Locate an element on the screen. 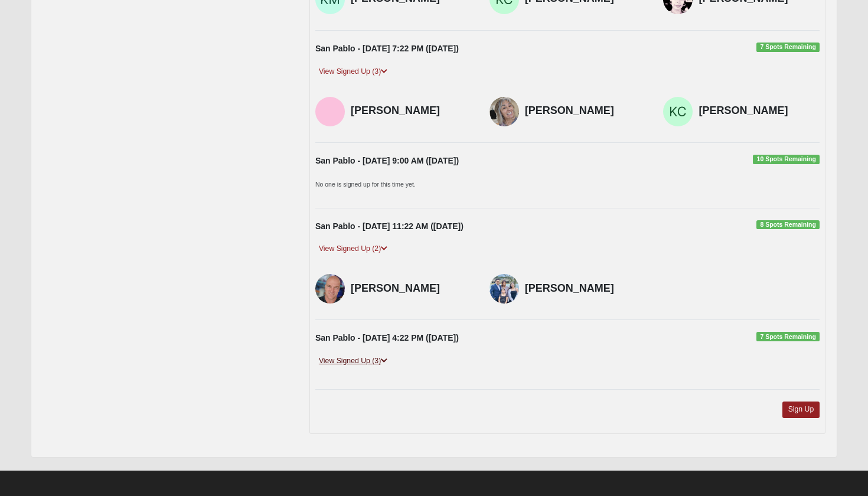 The image size is (868, 496). img: Berina Martinez is located at coordinates (504, 112).